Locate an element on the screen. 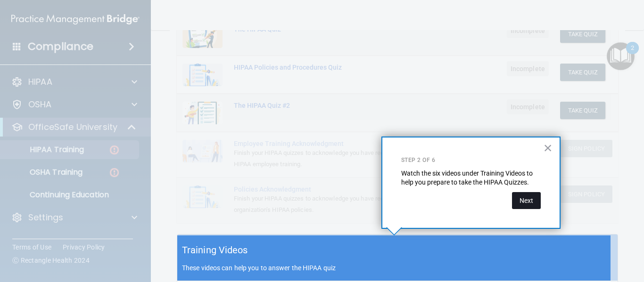 This screenshot has width=644, height=282. p: Watch the six videos under Training Videos to help you prepare to take the HIPAA Quizzes. is located at coordinates (471, 178).